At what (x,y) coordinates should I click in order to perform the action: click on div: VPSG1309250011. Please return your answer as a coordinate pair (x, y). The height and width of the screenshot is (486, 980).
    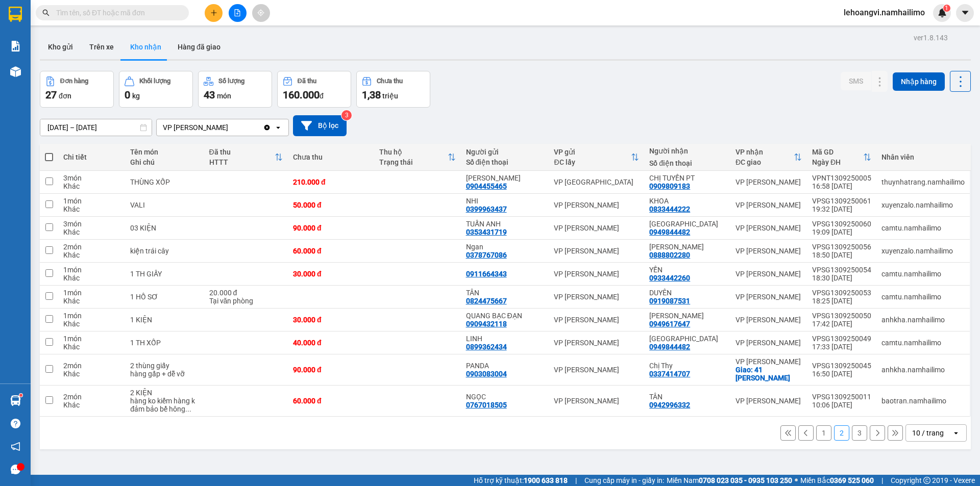
    Looking at the image, I should click on (842, 397).